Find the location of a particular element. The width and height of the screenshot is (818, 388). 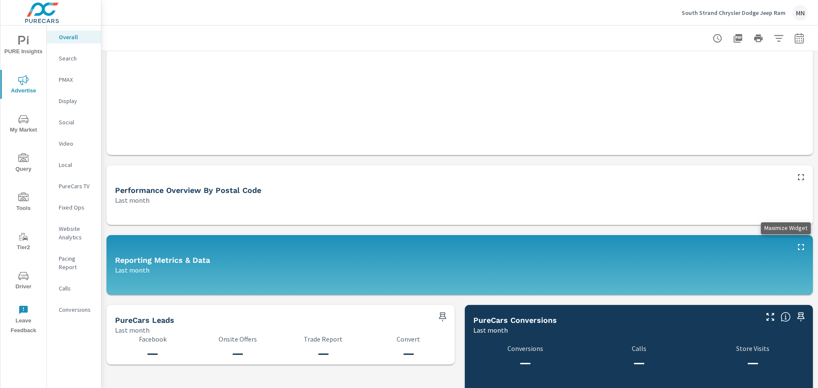

span: Leave Feedback is located at coordinates (23, 320).